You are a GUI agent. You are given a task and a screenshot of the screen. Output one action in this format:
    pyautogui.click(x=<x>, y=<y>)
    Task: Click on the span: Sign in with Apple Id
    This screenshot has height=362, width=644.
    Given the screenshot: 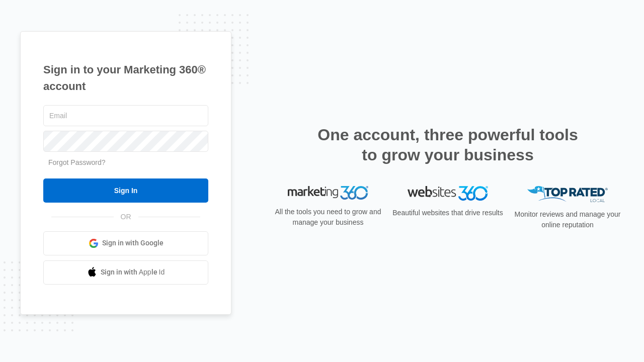 What is the action you would take?
    pyautogui.click(x=133, y=272)
    